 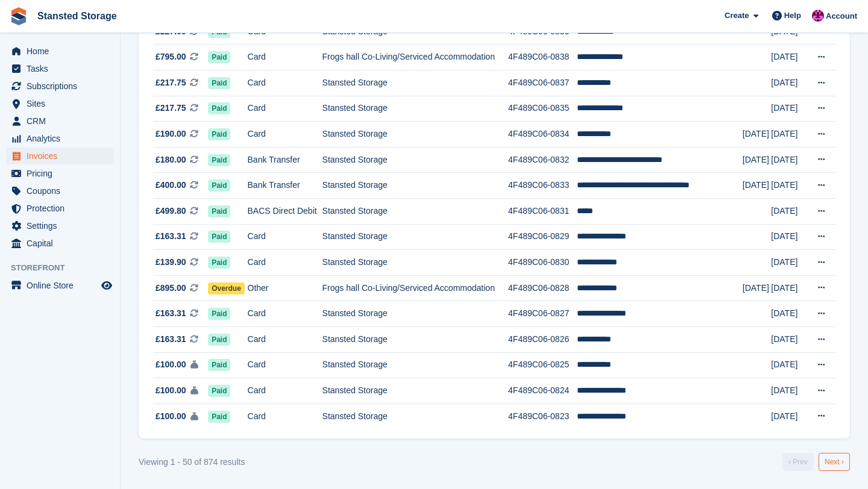 I want to click on td: 4F489C06-0824, so click(x=542, y=391).